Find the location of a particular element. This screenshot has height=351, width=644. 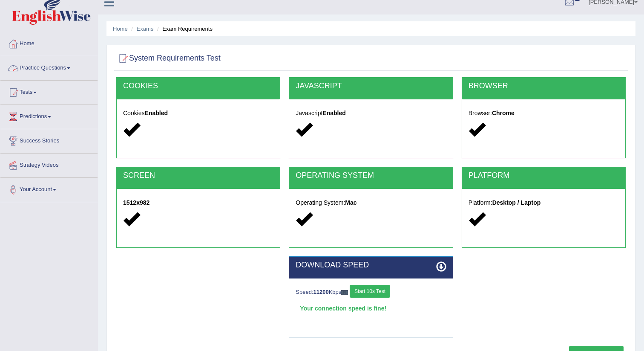

h2: BROWSER is located at coordinates (544, 86).